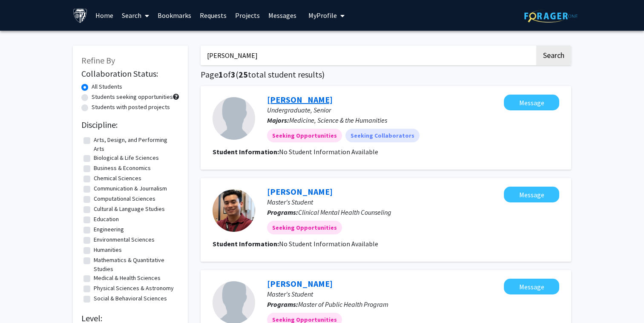 The width and height of the screenshot is (644, 323). What do you see at coordinates (299, 110) in the screenshot?
I see `span: Undergraduate, Senior` at bounding box center [299, 110].